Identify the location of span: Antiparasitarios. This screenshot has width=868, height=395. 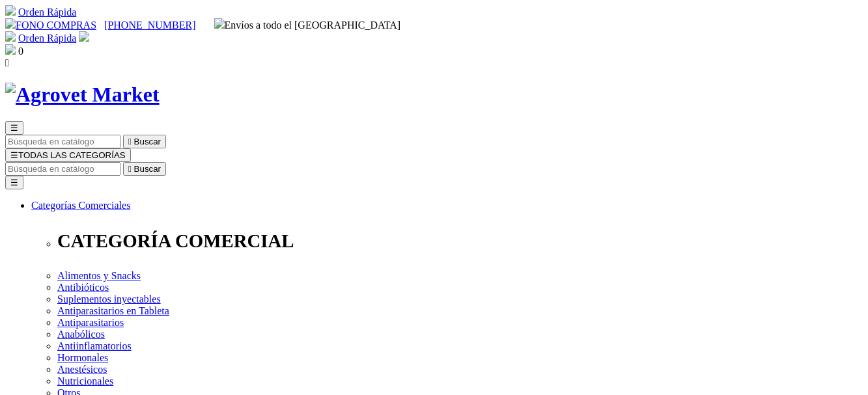
(90, 322).